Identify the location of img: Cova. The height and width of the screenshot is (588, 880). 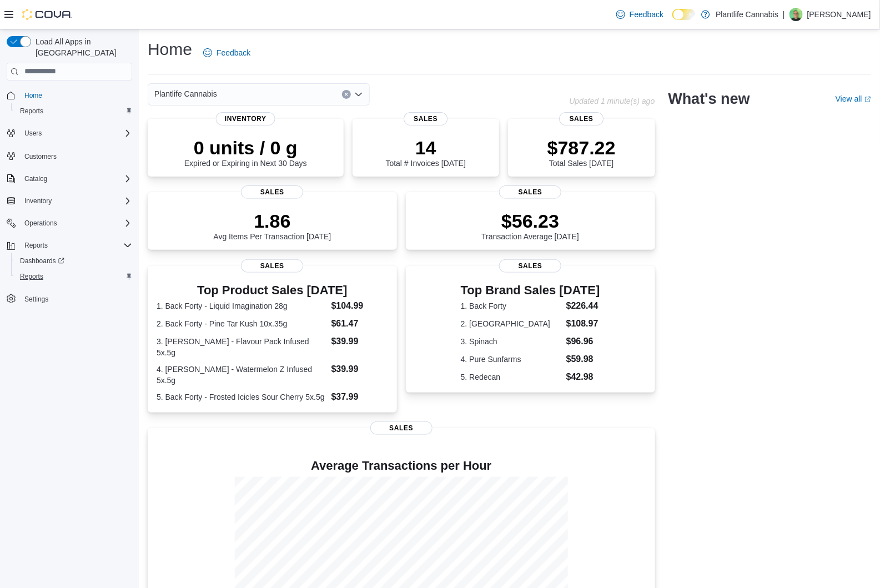
(47, 14).